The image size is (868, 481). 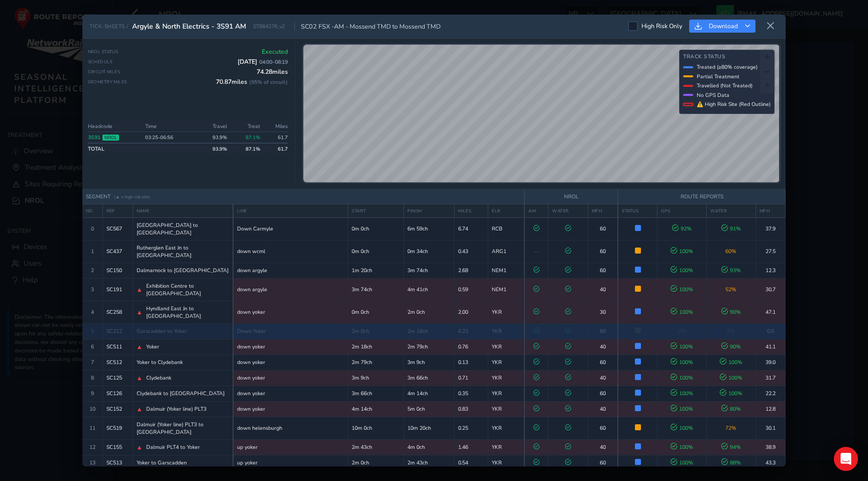 What do you see at coordinates (770, 428) in the screenshot?
I see `td: 30.1` at bounding box center [770, 428].